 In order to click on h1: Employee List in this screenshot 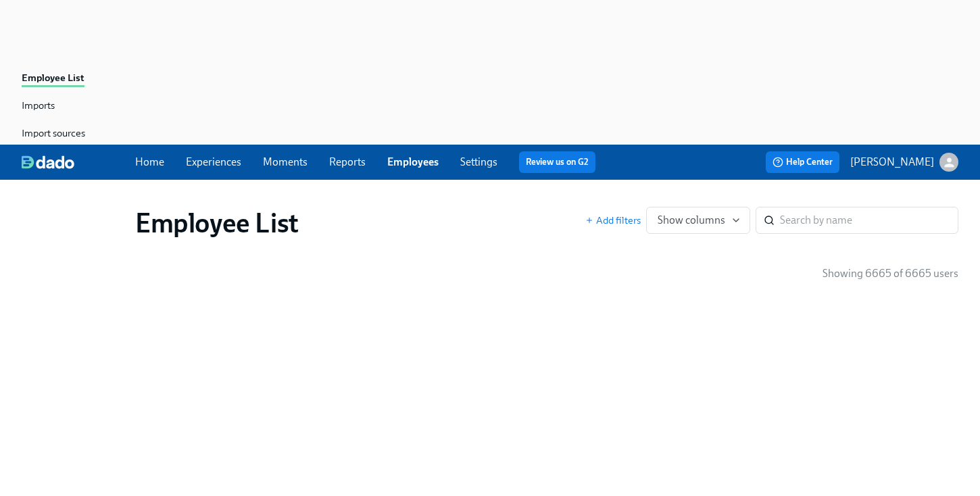, I will do `click(217, 223)`.